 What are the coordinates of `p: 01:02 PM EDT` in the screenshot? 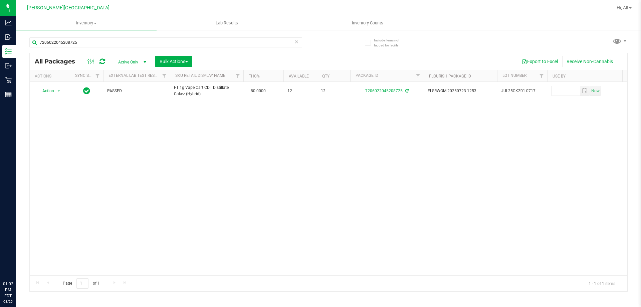 It's located at (8, 290).